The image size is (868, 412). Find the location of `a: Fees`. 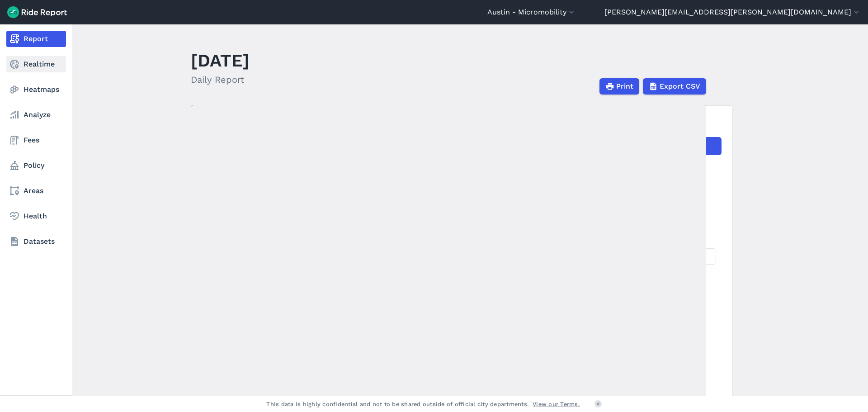

a: Fees is located at coordinates (36, 140).